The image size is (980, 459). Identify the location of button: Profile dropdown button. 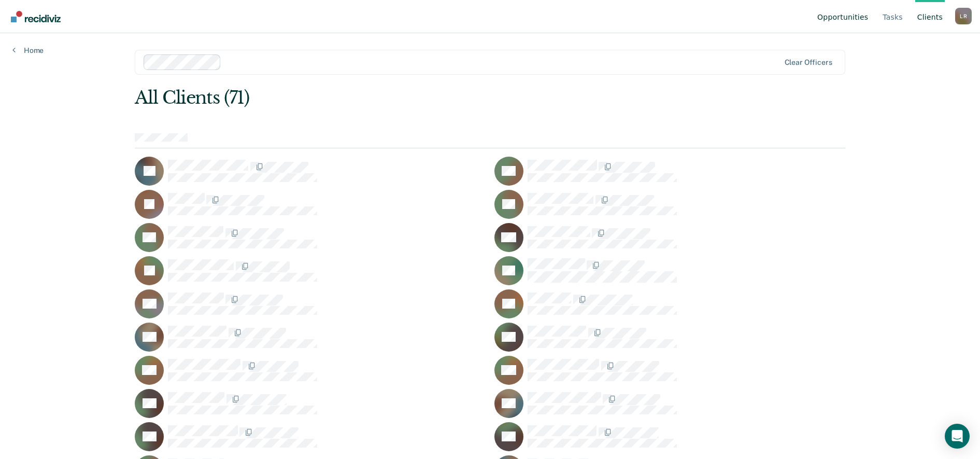
(963, 16).